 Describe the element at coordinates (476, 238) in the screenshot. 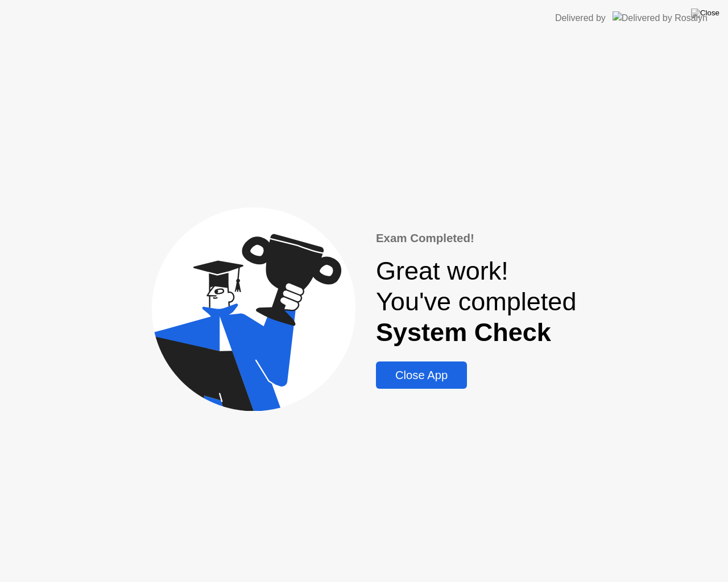

I see `div: Exam Completed!` at that location.